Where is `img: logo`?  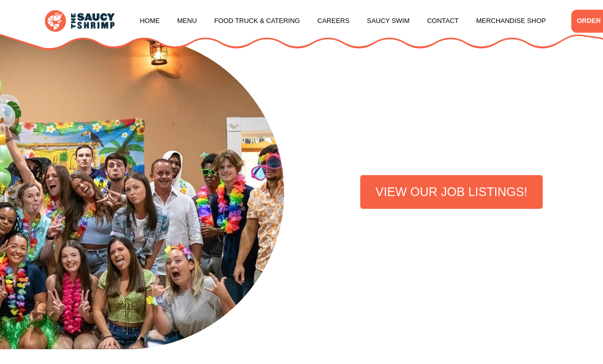
img: logo is located at coordinates (79, 21).